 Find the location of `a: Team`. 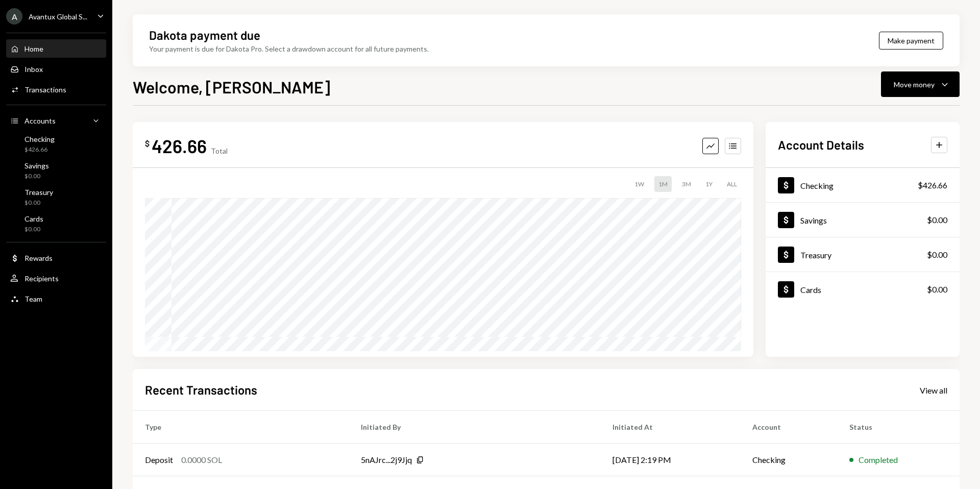

a: Team is located at coordinates (56, 299).